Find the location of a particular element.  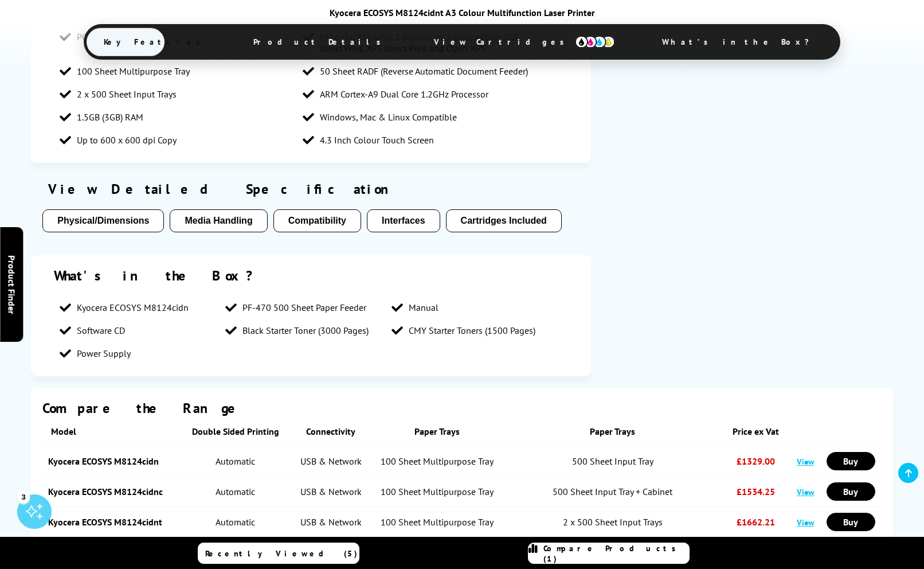

a: Kyocera ECOSYS M8124cidnc is located at coordinates (106, 491).